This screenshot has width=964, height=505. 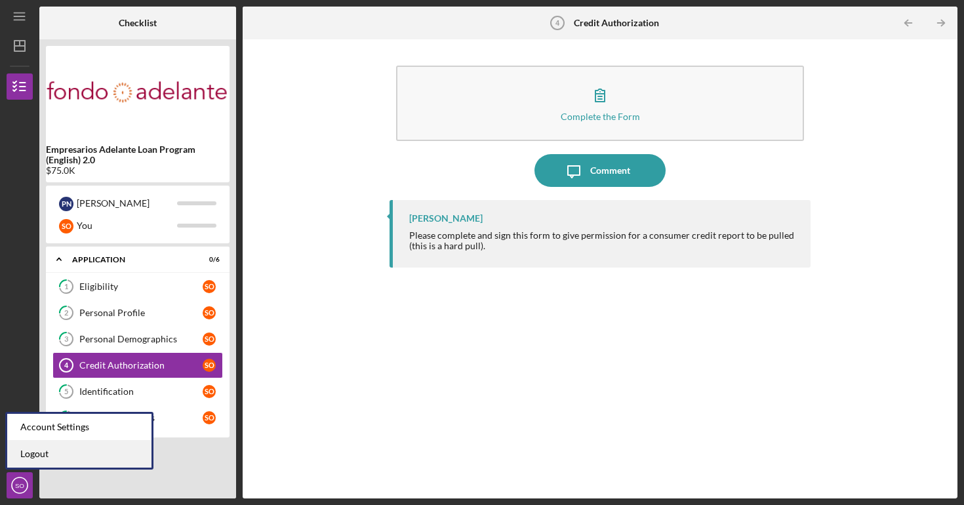 I want to click on div: Eligibility, so click(x=141, y=287).